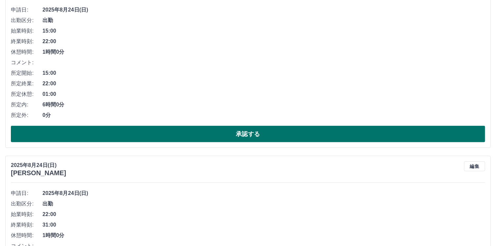 This screenshot has height=246, width=496. I want to click on span: 01:00, so click(264, 94).